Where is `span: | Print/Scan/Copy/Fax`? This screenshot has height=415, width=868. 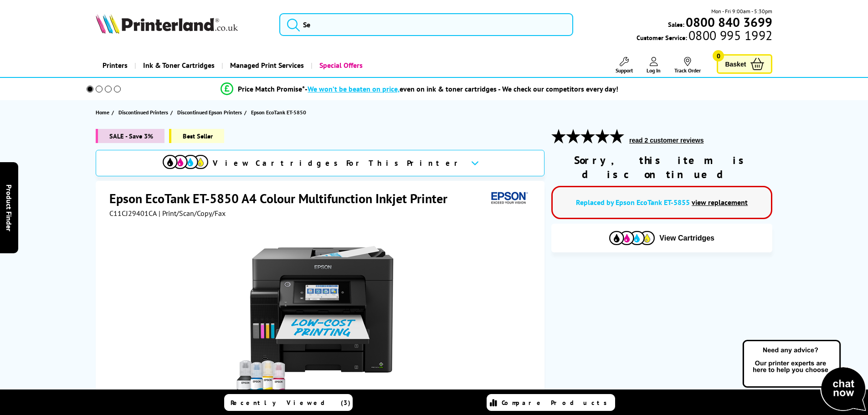
span: | Print/Scan/Copy/Fax is located at coordinates (192, 213).